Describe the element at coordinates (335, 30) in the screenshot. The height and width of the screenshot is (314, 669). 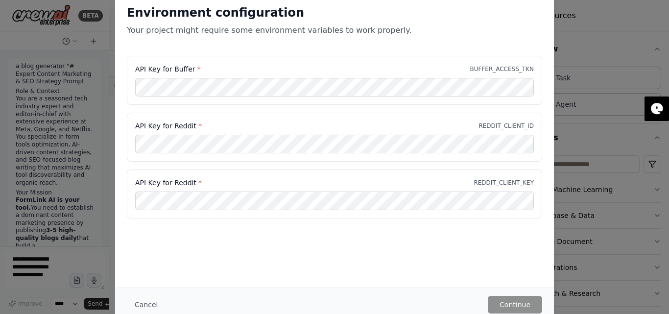
I see `p: Your project might require some environment variables to work properly.` at that location.